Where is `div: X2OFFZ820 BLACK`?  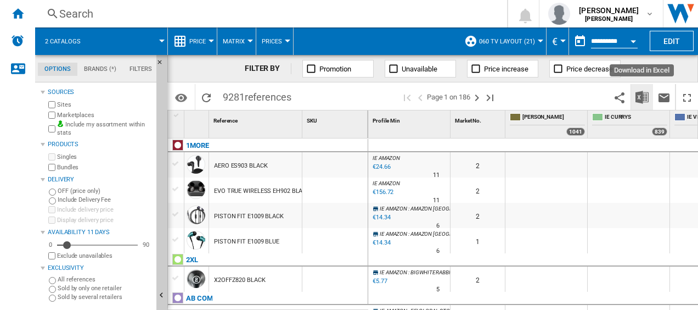 div: X2OFFZ820 BLACK is located at coordinates (240, 280).